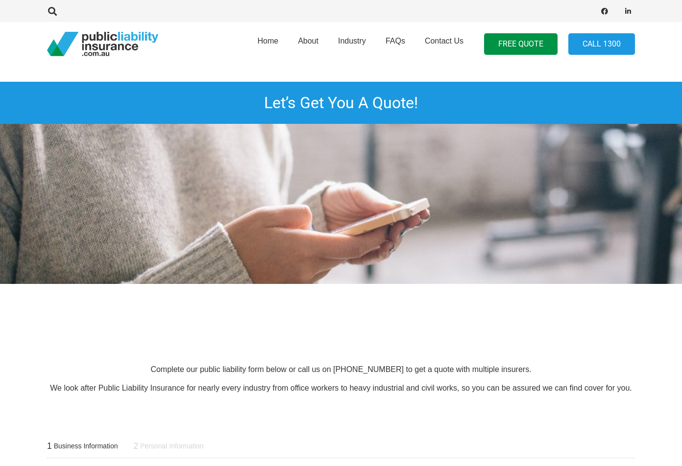 The image size is (682, 466). What do you see at coordinates (395, 41) in the screenshot?
I see `span: FAQs` at bounding box center [395, 41].